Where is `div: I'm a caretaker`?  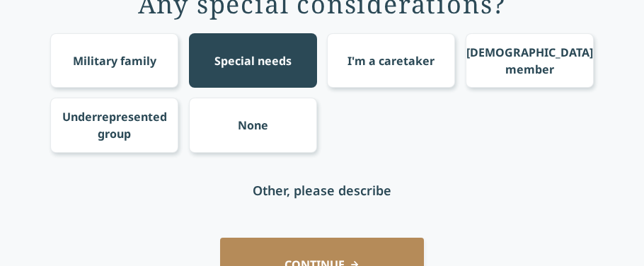
div: I'm a caretaker is located at coordinates (390, 61).